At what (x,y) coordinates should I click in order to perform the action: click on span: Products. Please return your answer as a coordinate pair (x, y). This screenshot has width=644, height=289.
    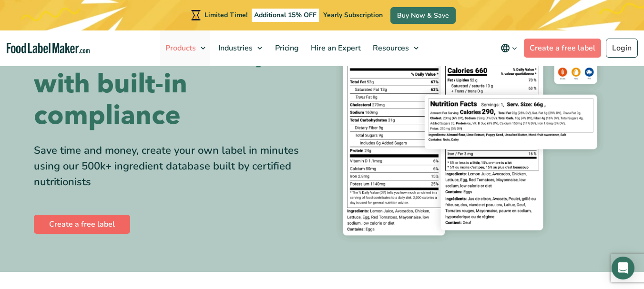
    Looking at the image, I should click on (180, 48).